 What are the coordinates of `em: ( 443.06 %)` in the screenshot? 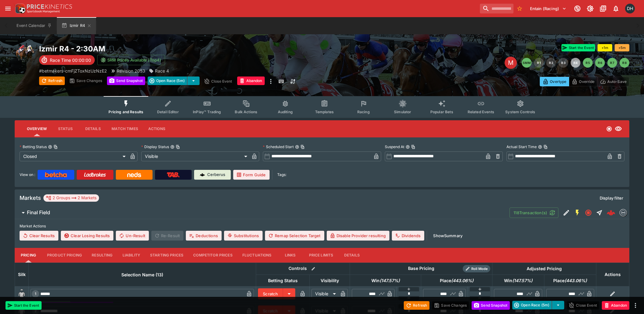 It's located at (462, 281).